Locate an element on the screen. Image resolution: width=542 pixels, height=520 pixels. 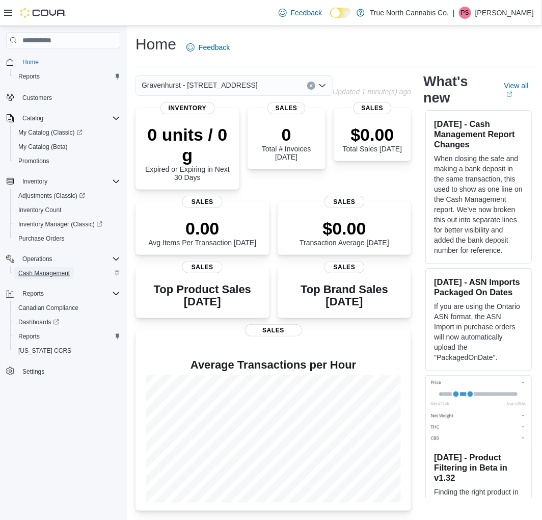
div: Expired or Expiring in Next 30 Days is located at coordinates (187, 153).